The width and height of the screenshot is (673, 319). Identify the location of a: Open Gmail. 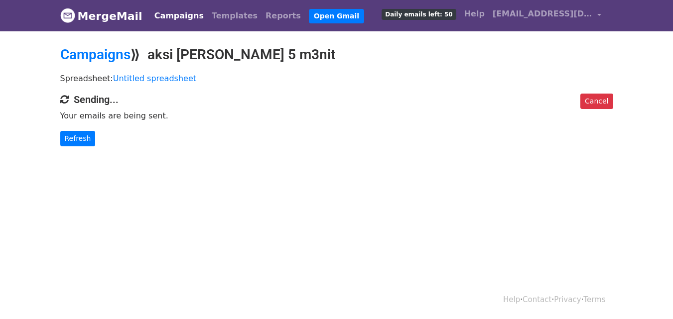
(336, 16).